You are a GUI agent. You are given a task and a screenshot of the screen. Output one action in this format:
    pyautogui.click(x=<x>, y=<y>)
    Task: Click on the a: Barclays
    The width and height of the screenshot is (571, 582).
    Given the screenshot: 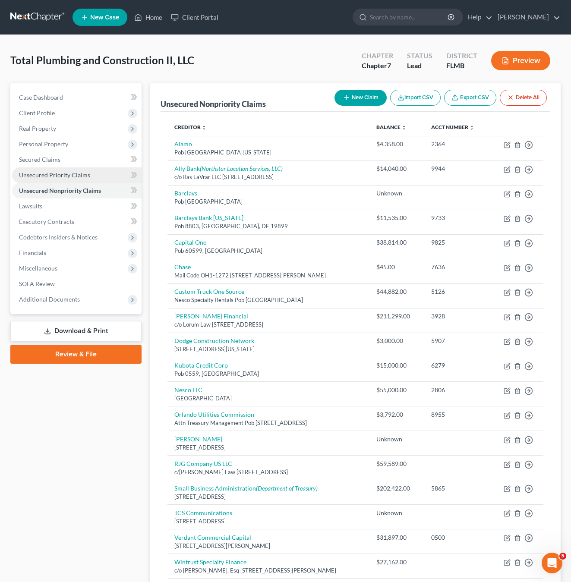 What is the action you would take?
    pyautogui.click(x=186, y=193)
    